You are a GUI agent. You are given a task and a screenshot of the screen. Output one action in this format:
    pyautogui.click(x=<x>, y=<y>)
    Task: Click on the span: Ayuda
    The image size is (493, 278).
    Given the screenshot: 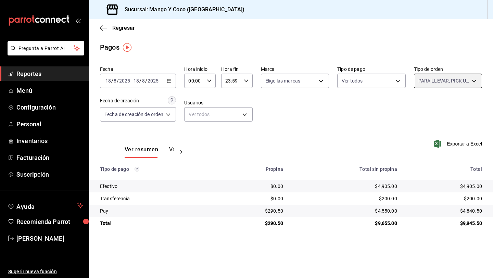 What is the action you would take?
    pyautogui.click(x=45, y=206)
    